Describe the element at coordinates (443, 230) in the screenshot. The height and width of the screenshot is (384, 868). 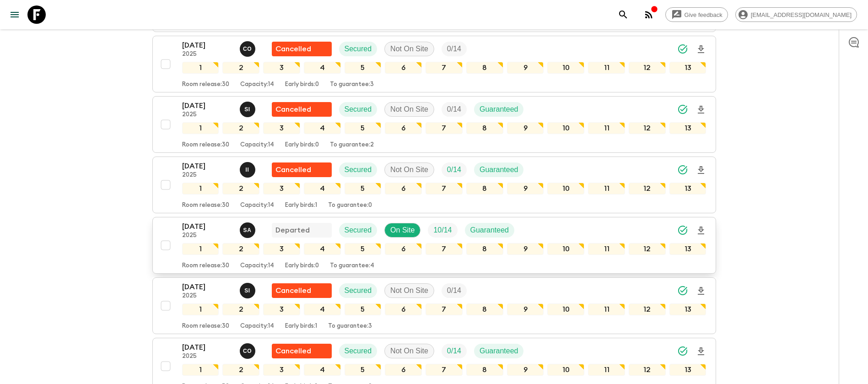
I see `p: 10 / 14` at that location.